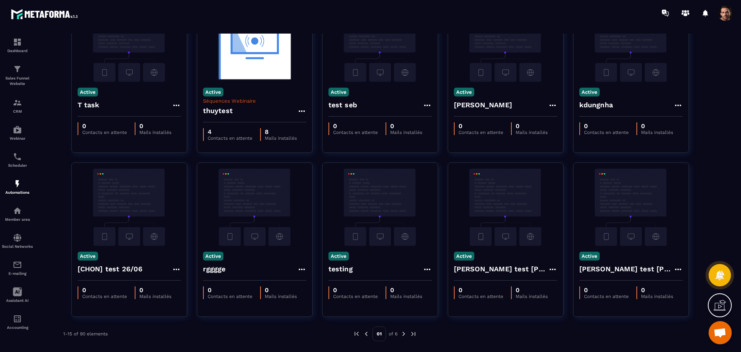 The height and width of the screenshot is (352, 741). What do you see at coordinates (17, 268) in the screenshot?
I see `a: emailemailE-mailing` at bounding box center [17, 268].